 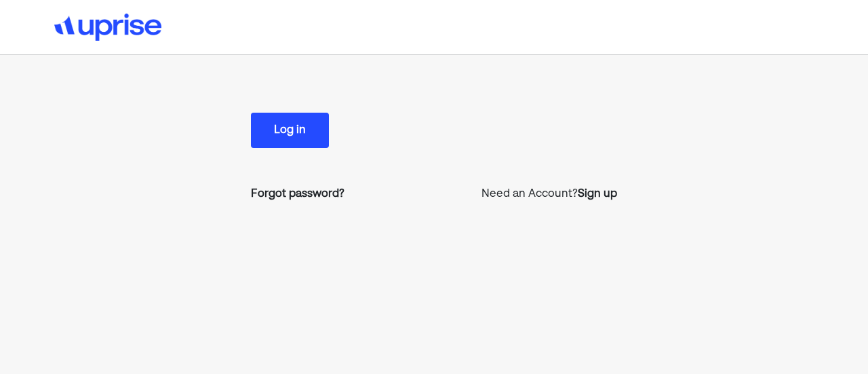 I want to click on a: Sign up, so click(x=597, y=194).